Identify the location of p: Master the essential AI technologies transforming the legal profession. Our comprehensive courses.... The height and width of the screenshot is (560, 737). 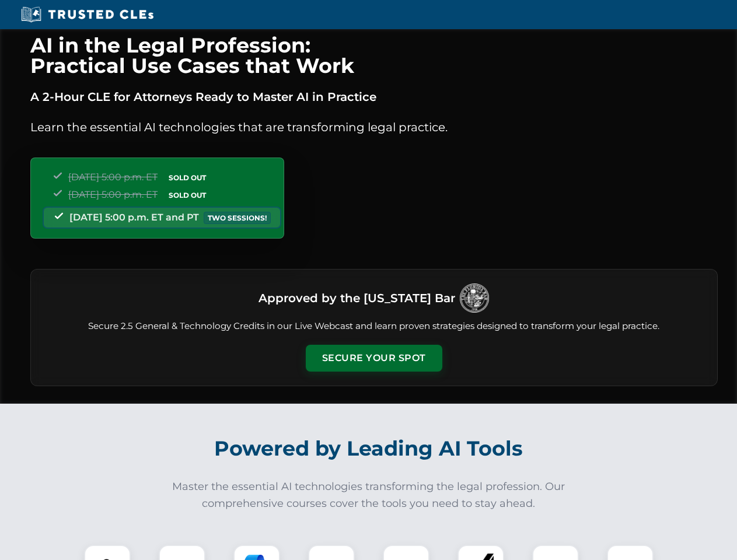
(369, 495).